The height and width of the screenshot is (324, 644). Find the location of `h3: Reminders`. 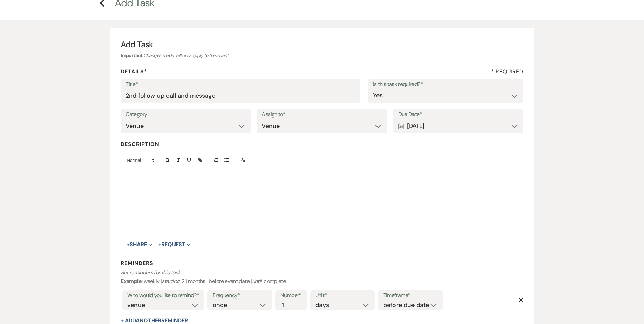

h3: Reminders is located at coordinates (322, 263).